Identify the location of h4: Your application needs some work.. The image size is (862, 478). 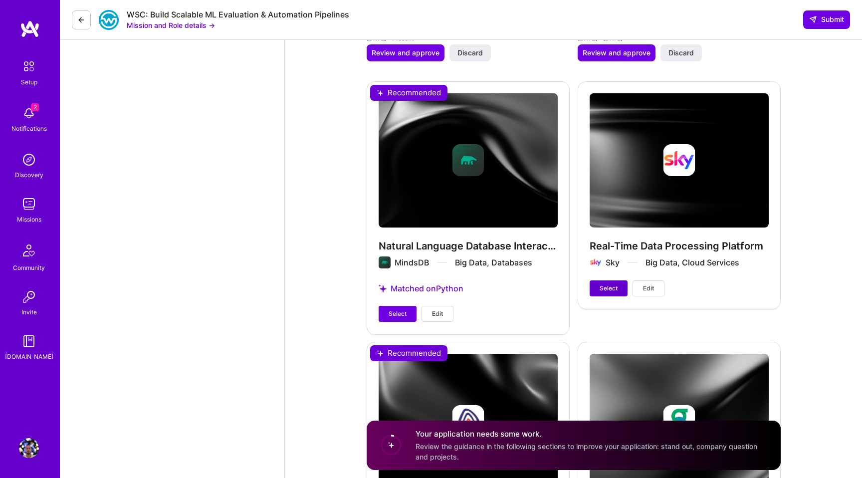
(592, 434).